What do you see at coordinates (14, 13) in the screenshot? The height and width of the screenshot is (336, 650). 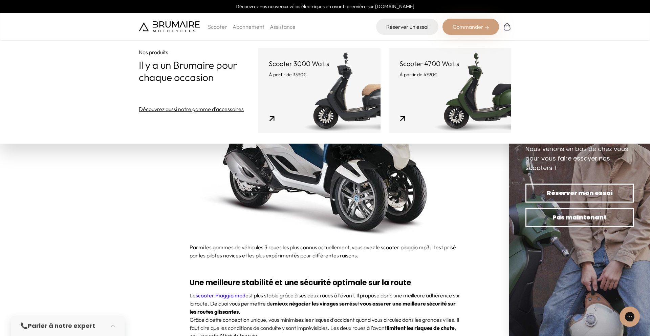 I see `button: Gorgias live chat` at bounding box center [14, 13].